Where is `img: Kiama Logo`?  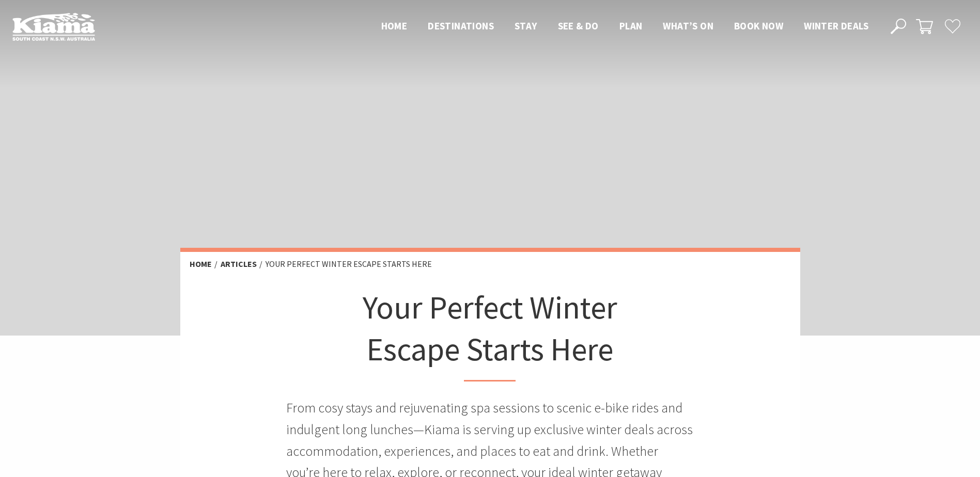 img: Kiama Logo is located at coordinates (54, 26).